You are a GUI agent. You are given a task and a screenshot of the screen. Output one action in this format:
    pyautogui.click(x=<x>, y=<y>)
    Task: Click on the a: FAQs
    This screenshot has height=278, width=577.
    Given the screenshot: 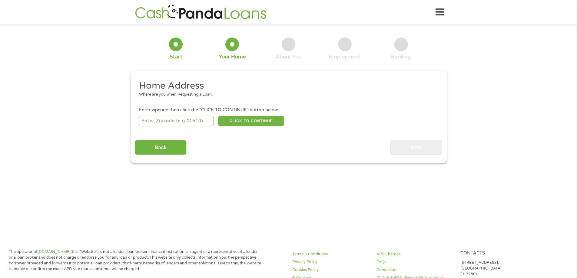 What is the action you would take?
    pyautogui.click(x=415, y=262)
    